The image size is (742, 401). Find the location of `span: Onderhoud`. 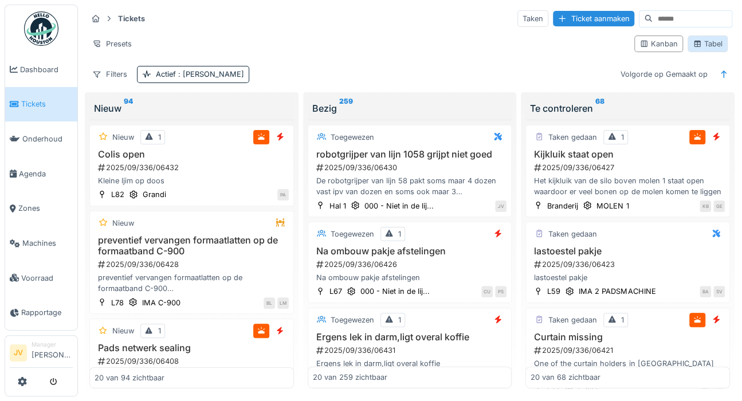

span: Onderhoud is located at coordinates (48, 139).